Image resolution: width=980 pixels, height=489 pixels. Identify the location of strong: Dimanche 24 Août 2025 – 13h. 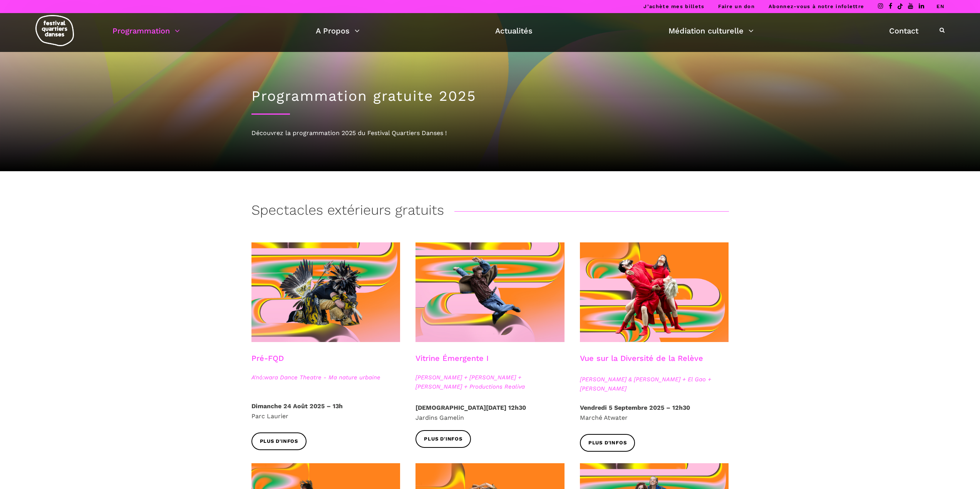
(297, 406).